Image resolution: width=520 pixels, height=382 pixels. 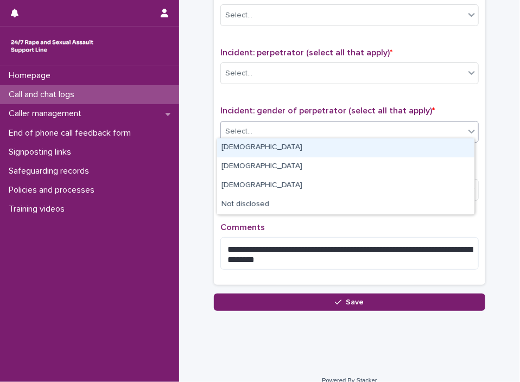 What do you see at coordinates (32, 76) in the screenshot?
I see `p: Homepage` at bounding box center [32, 76].